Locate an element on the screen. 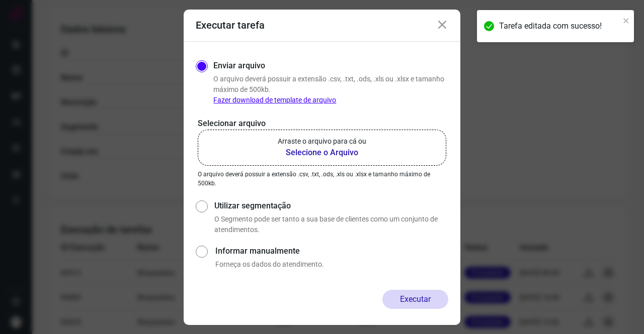  p: Arraste o arquivo para cá ou is located at coordinates (322, 141).